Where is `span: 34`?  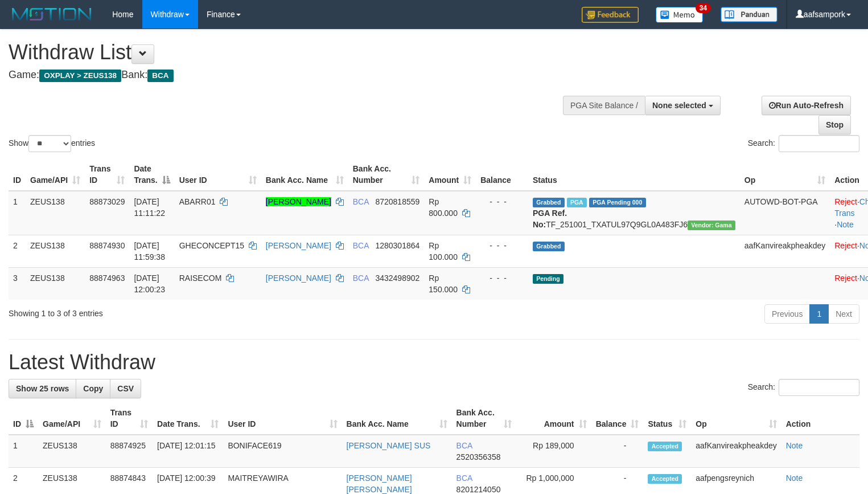 span: 34 is located at coordinates (703, 8).